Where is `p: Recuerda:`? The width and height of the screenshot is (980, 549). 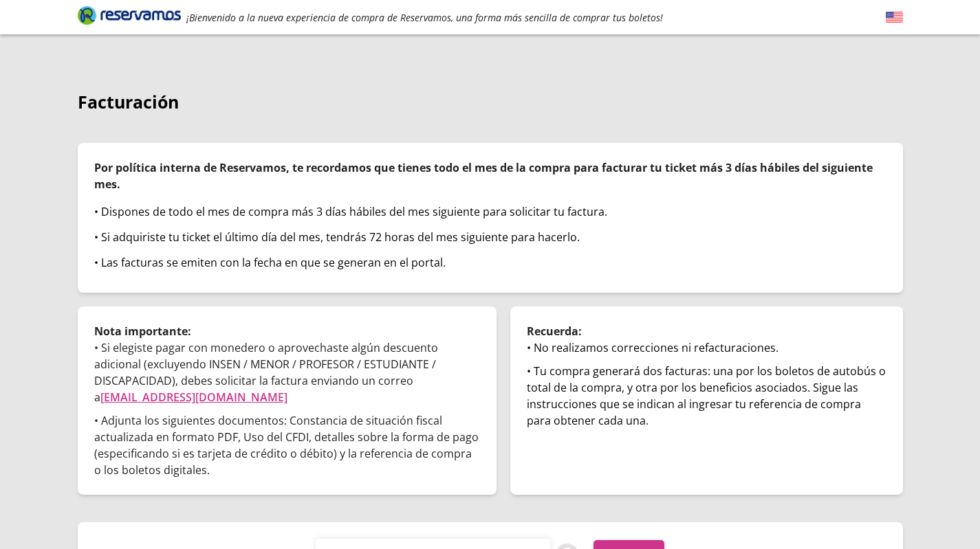
p: Recuerda: is located at coordinates (706, 331).